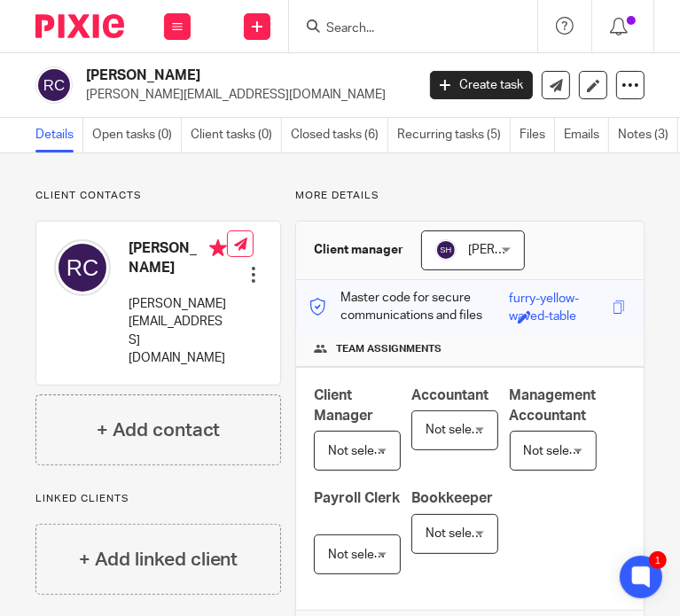  I want to click on span: Payroll Clerk, so click(357, 498).